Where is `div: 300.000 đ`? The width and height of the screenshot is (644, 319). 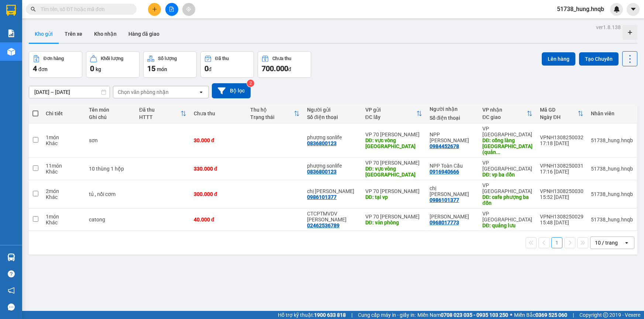
div: 300.000 đ is located at coordinates (218, 194).